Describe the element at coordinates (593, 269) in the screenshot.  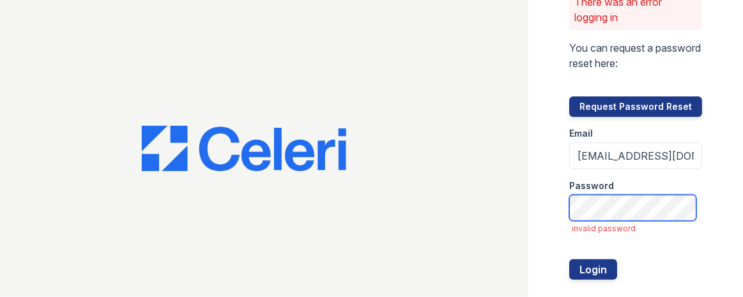
I see `button: Login` at that location.